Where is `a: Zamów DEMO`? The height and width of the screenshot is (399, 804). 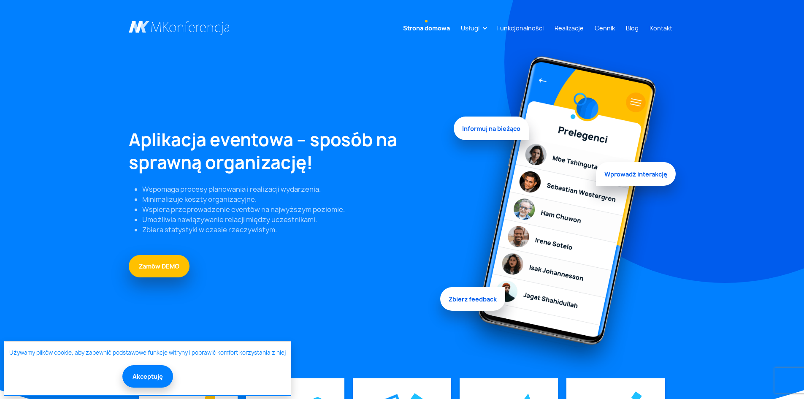
a: Zamów DEMO is located at coordinates (159, 266).